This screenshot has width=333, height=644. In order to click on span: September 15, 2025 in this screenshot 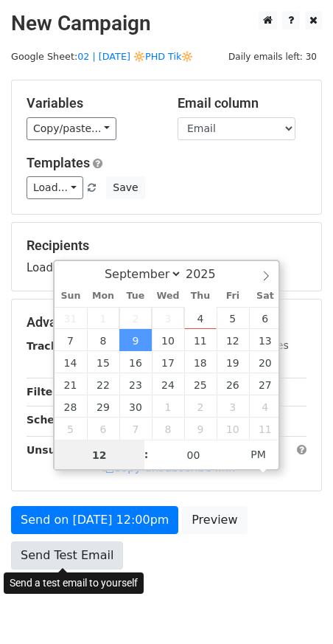, I will do `click(103, 362)`.